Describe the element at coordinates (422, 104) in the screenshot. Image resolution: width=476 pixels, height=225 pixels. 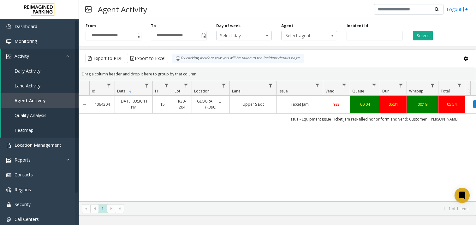
I see `a: 00:19` at that location.